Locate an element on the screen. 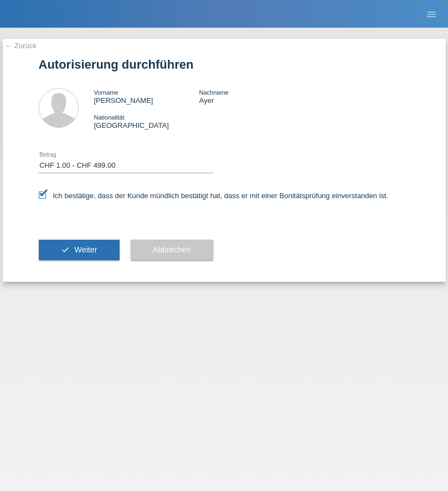 This screenshot has width=448, height=491. a: menu is located at coordinates (431, 14).